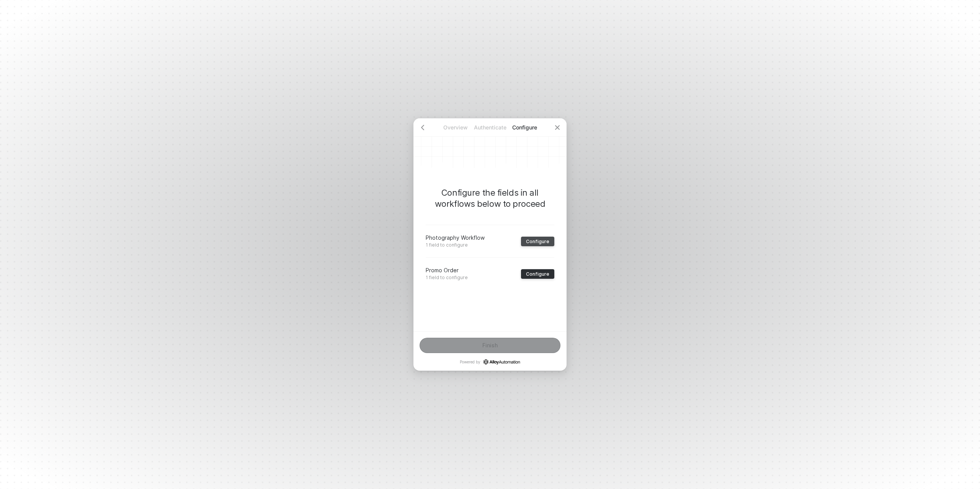 Image resolution: width=980 pixels, height=489 pixels. Describe the element at coordinates (447, 270) in the screenshot. I see `p: Promo Order` at that location.